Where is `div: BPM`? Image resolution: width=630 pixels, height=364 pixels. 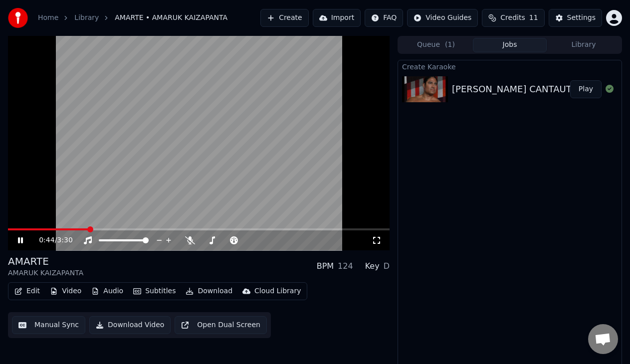
div: BPM is located at coordinates (325, 267).